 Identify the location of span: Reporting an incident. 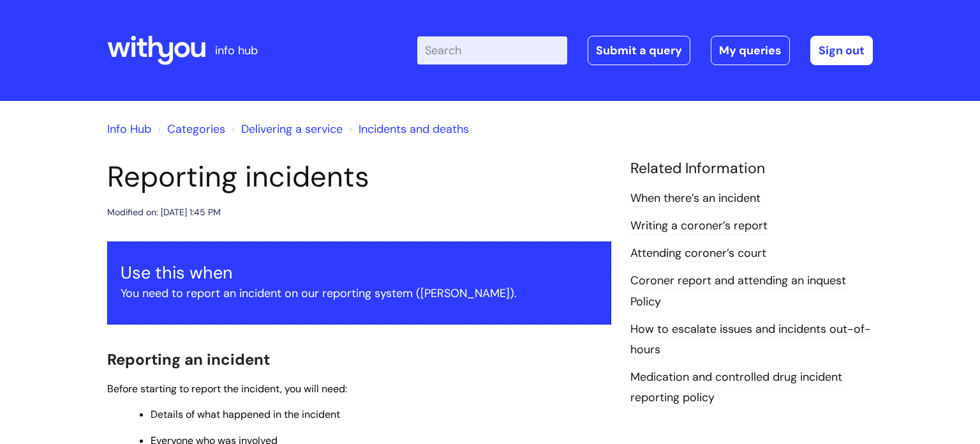
(188, 359).